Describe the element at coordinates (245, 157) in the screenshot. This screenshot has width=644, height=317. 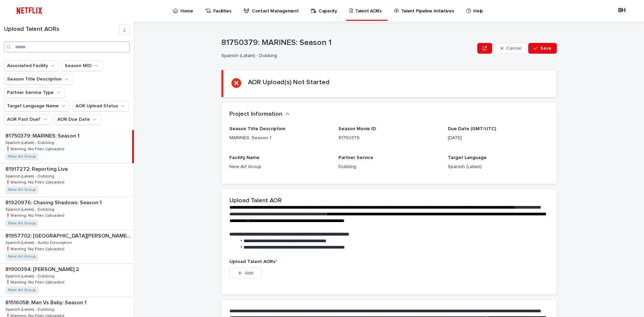
I see `span: Facility Name` at that location.